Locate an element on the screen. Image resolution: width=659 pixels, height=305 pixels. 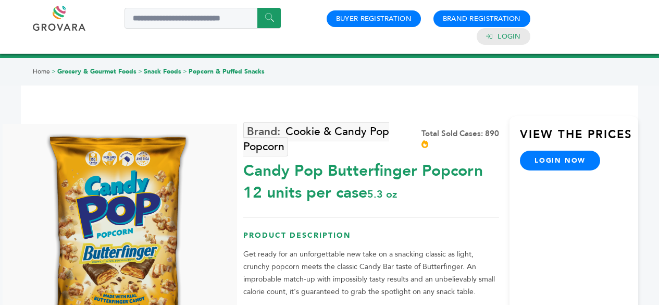
input: Search a product or brand... is located at coordinates (203, 18).